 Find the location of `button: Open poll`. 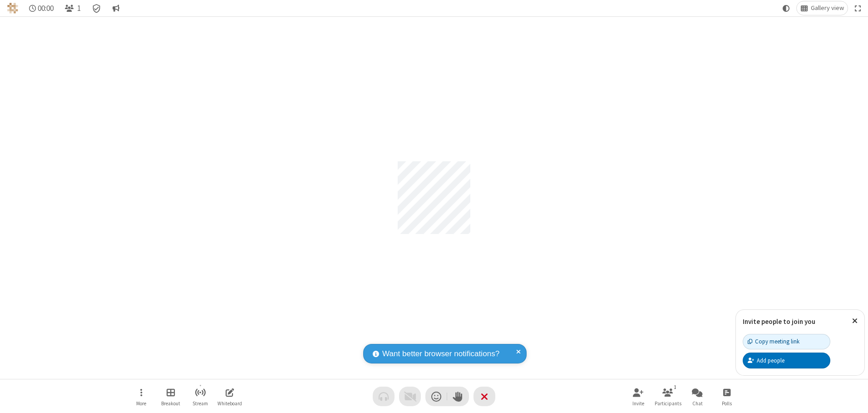

button: Open poll is located at coordinates (726, 396).